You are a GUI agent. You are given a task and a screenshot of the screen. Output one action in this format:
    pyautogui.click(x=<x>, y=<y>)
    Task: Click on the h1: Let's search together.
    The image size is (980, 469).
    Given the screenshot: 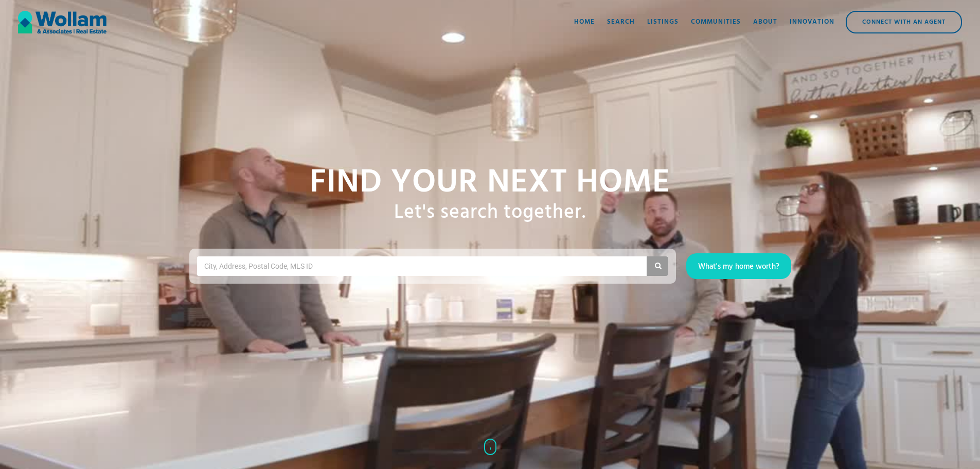 What is the action you would take?
    pyautogui.click(x=490, y=213)
    